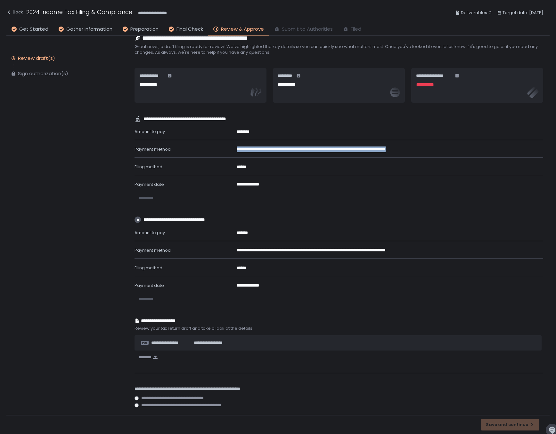 The width and height of the screenshot is (556, 434). I want to click on span: Review your tax return draft and take a look at the details, so click(339, 329).